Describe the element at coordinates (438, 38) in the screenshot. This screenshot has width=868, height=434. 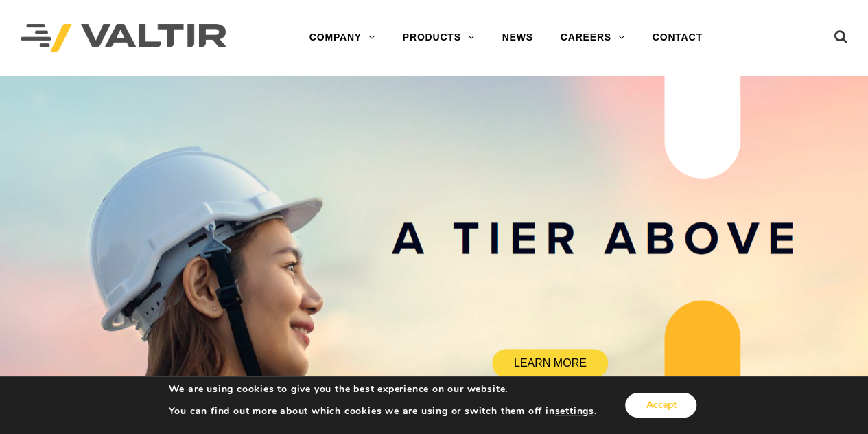
I see `a: PRODUCTS` at that location.